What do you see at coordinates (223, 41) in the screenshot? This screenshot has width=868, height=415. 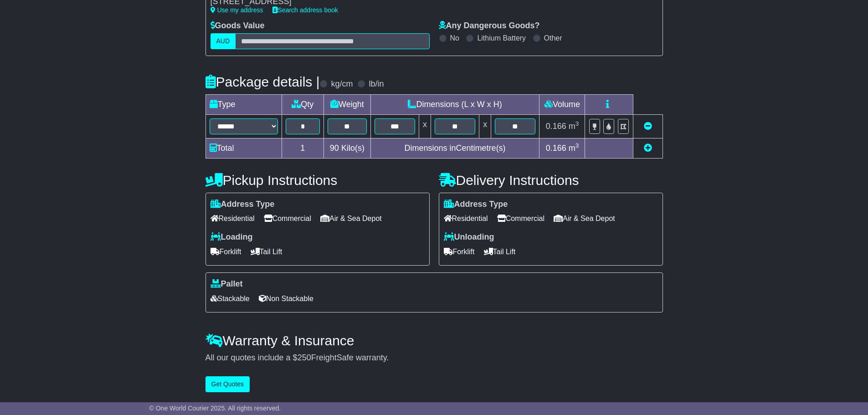 I see `label: AUD` at bounding box center [223, 41].